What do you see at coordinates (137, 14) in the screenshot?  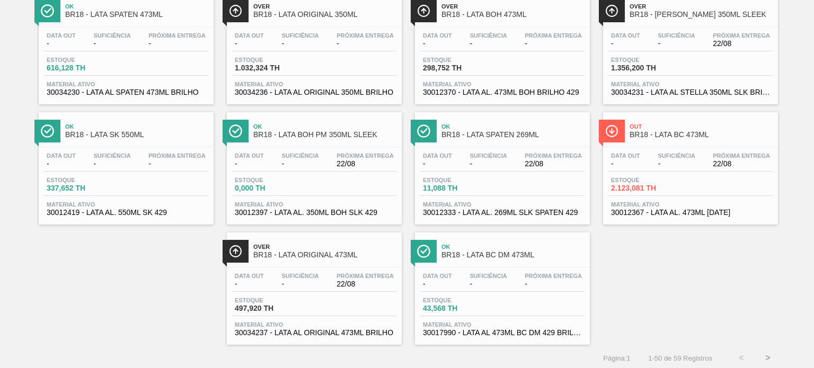 I see `span: BR18 - LATA SPATEN 473ML` at bounding box center [137, 14].